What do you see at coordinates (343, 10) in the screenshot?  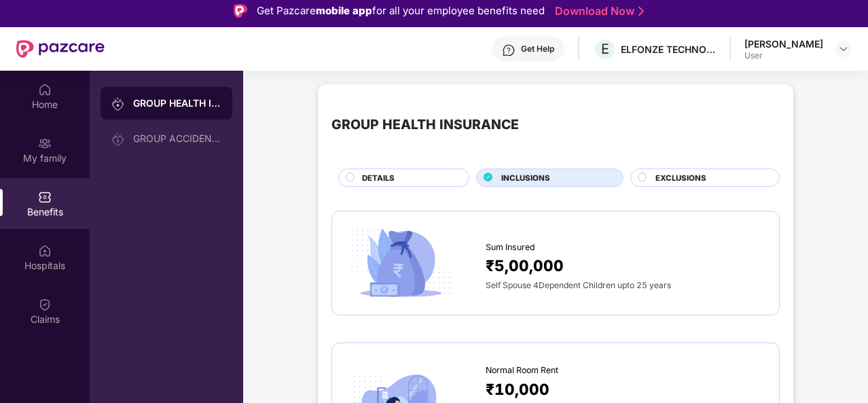 I see `strong: mobile app` at bounding box center [343, 10].